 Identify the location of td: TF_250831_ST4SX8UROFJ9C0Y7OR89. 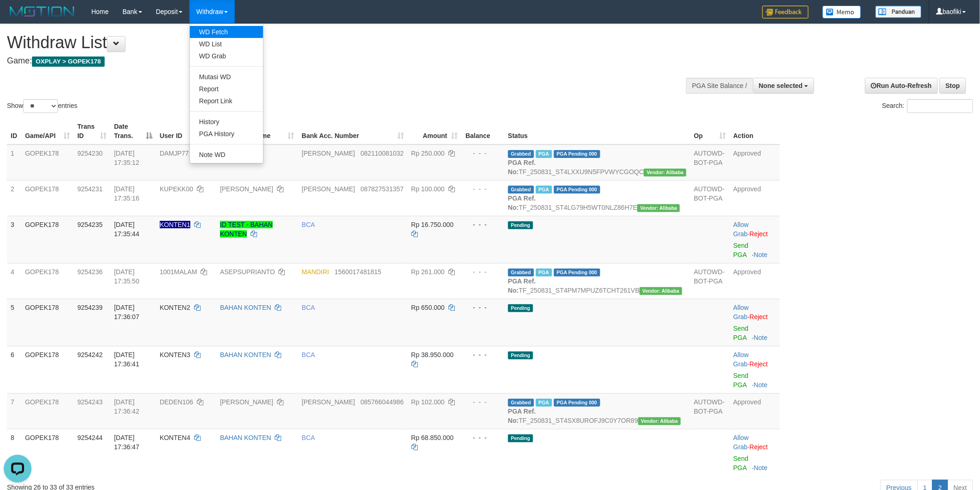
(597, 411).